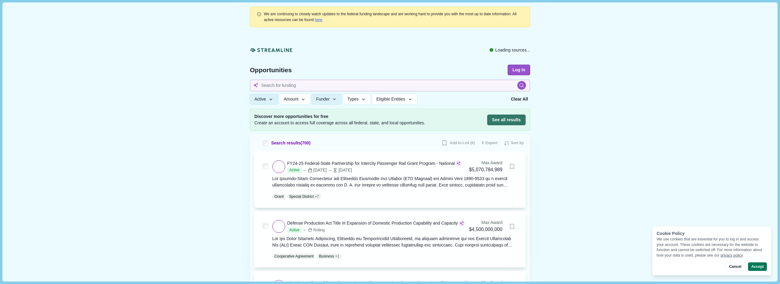  Describe the element at coordinates (712, 247) in the screenshot. I see `div: We use cookies that are essential for you to log in and access your account. These cookies are ne...` at that location.